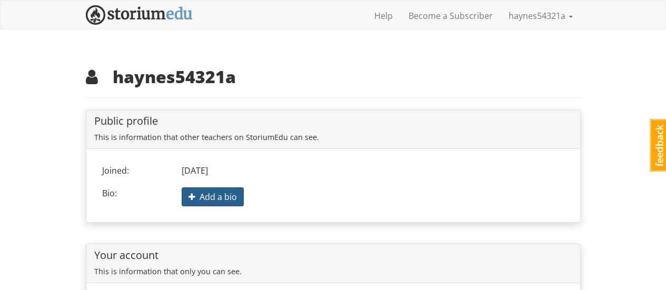 The image size is (666, 290). I want to click on img: StoriumEDU, so click(139, 15).